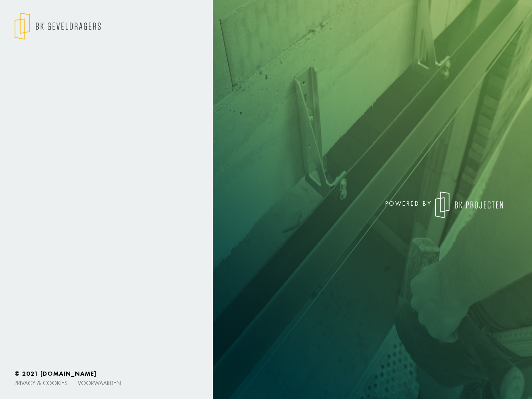 The height and width of the screenshot is (399, 532). I want to click on a: Voorwaarden, so click(99, 383).